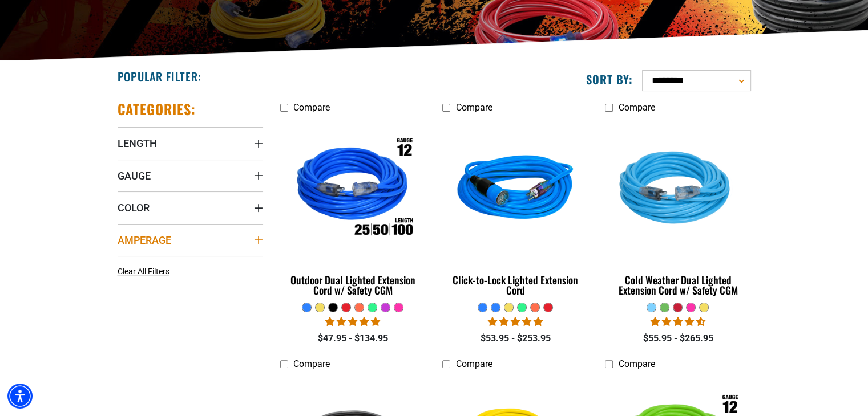 This screenshot has height=416, width=868. Describe the element at coordinates (515, 339) in the screenshot. I see `div: $53.95 - $253.95` at that location.